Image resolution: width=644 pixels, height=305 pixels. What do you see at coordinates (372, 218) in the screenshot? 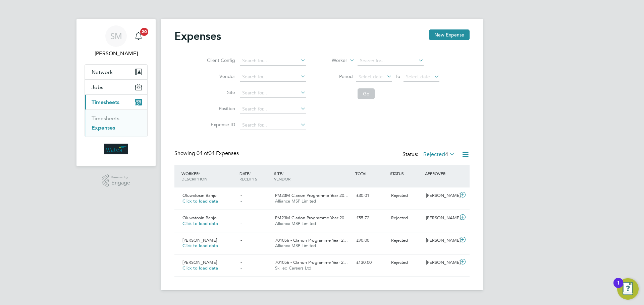
I see `div: £55.72` at bounding box center [372, 218].